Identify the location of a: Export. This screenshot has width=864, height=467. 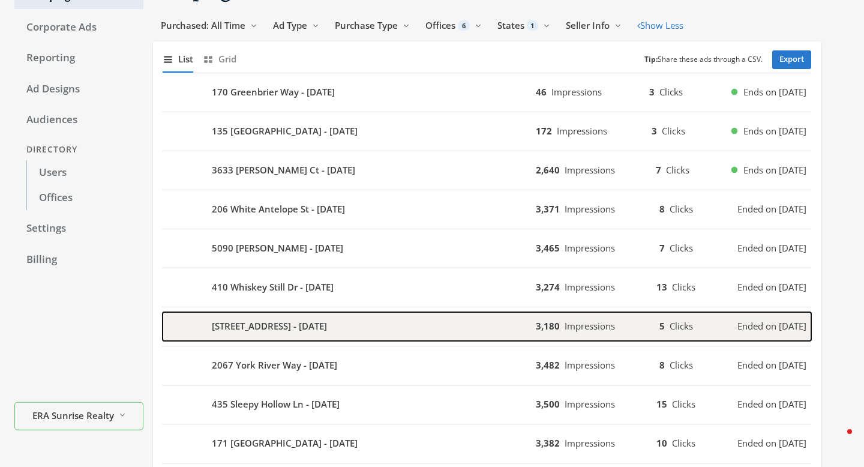
(791, 59).